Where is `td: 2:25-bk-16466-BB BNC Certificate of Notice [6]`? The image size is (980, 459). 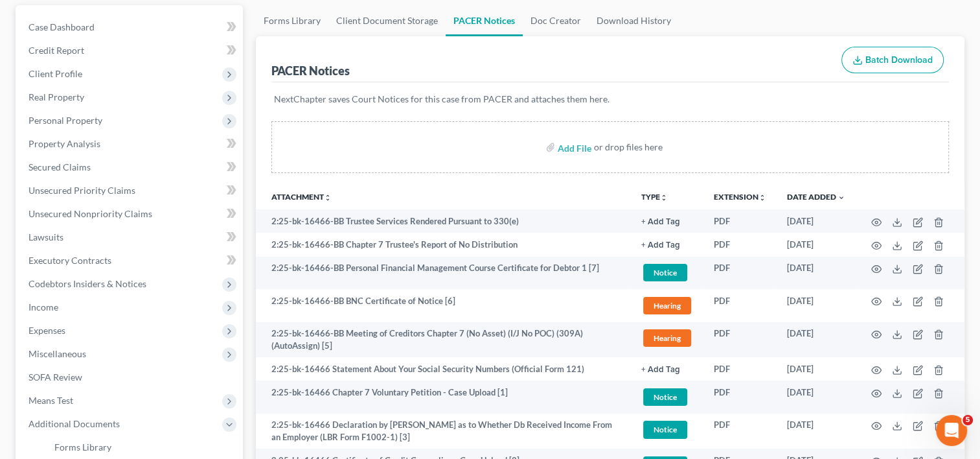
td: 2:25-bk-16466-BB BNC Certificate of Notice [6] is located at coordinates (443, 305).